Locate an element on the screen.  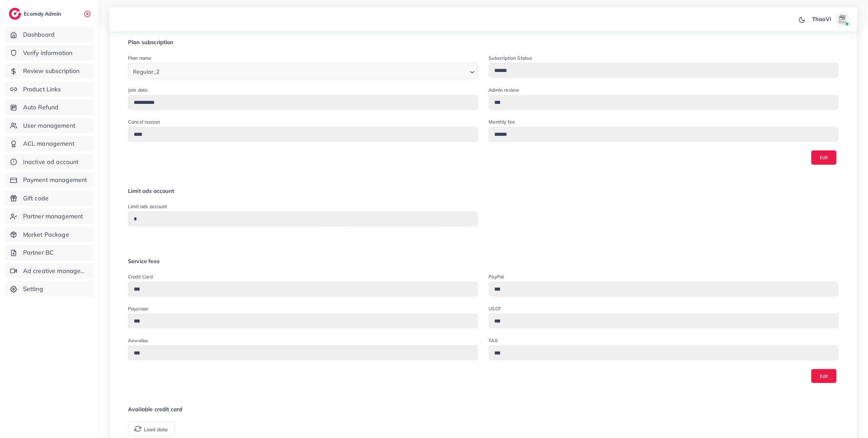
h4: Limit ads account is located at coordinates (483, 191).